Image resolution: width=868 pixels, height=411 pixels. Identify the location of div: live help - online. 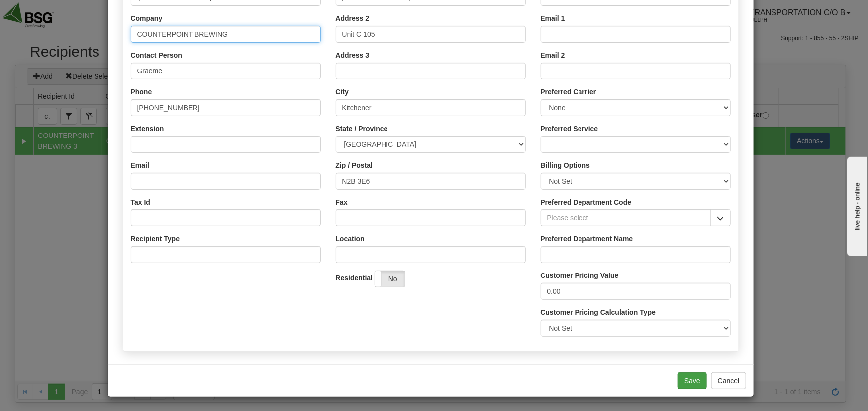
(50, 12).